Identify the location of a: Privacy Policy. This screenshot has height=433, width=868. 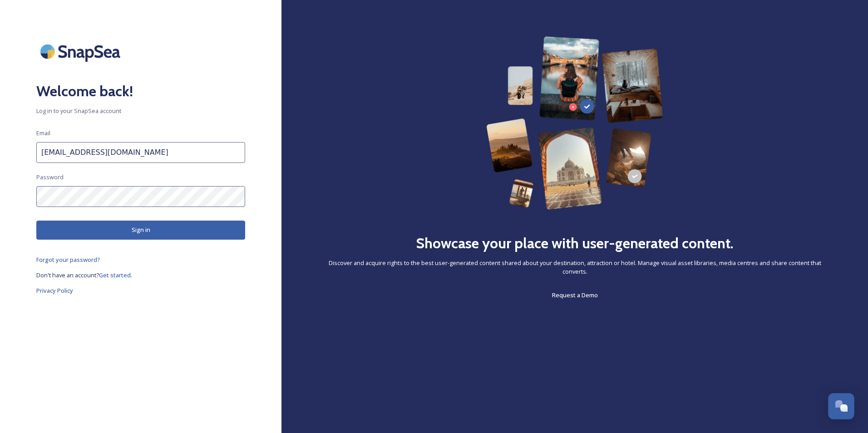
(141, 291).